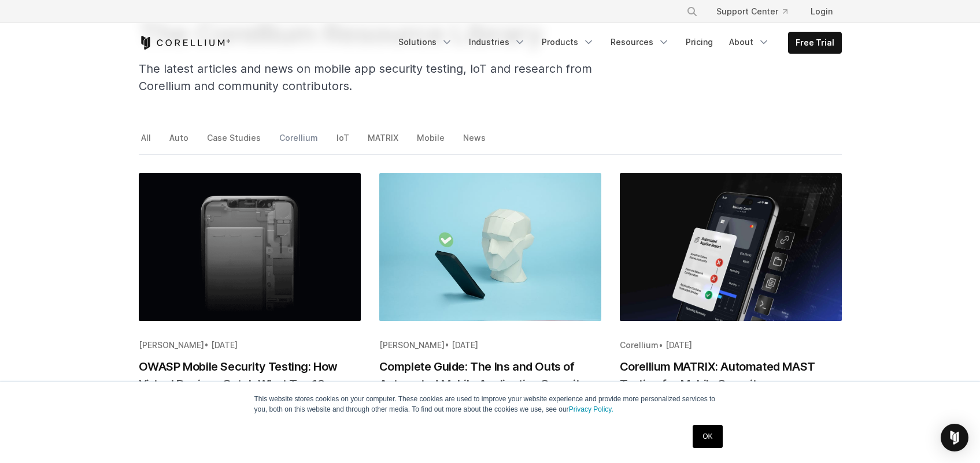 The width and height of the screenshot is (980, 463). I want to click on a: Resources, so click(640, 43).